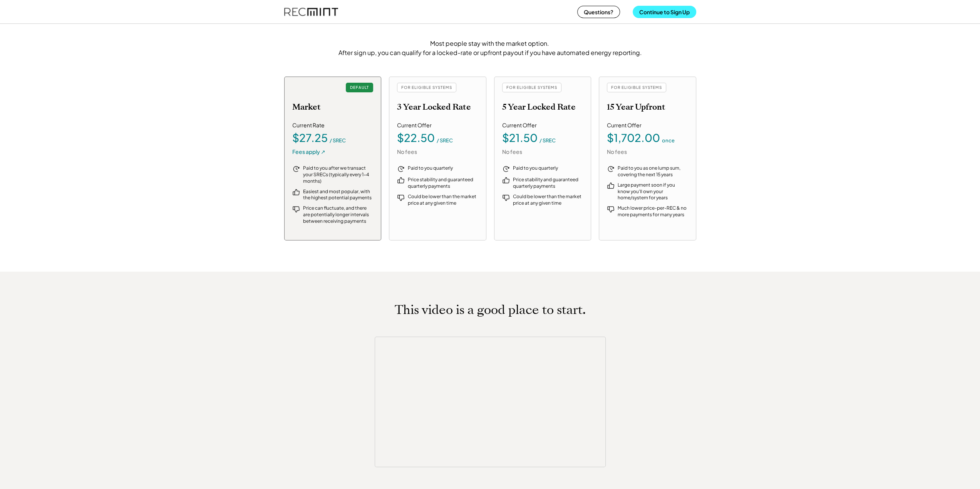 This screenshot has height=489, width=980. Describe the element at coordinates (306, 107) in the screenshot. I see `h2: Market` at that location.